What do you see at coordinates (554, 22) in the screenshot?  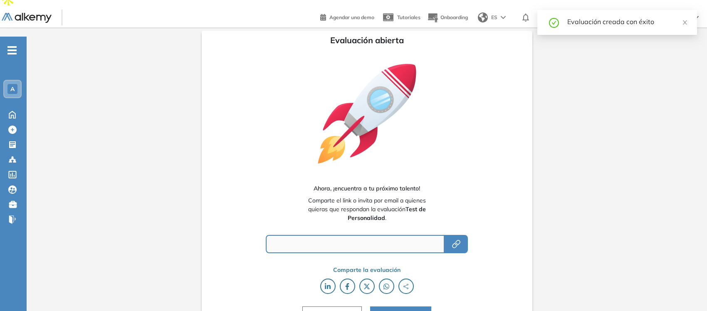 I see `span: check-circle` at bounding box center [554, 22].